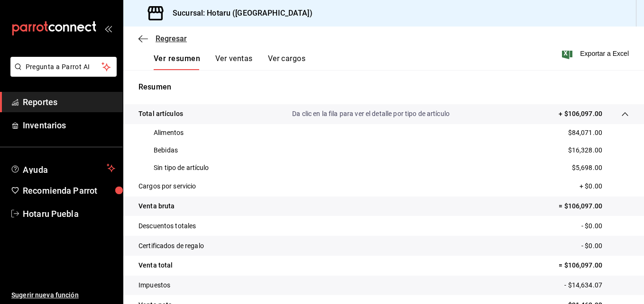  I want to click on a: Pregunta a Parrot AI, so click(61, 74).